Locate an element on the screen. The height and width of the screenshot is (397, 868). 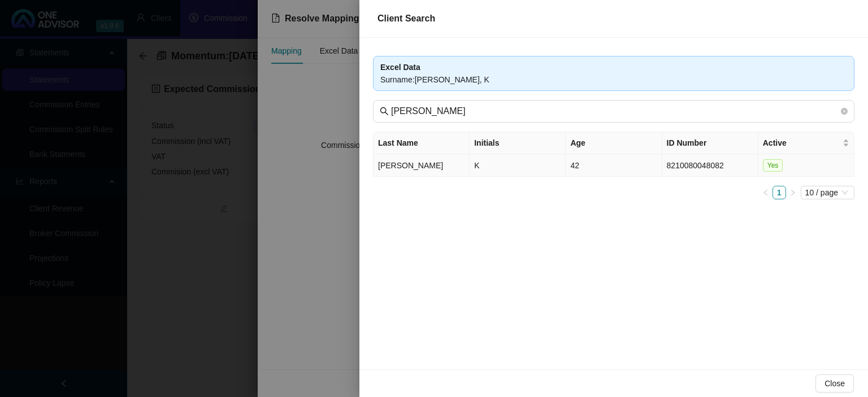
th: Last Name is located at coordinates (422, 143).